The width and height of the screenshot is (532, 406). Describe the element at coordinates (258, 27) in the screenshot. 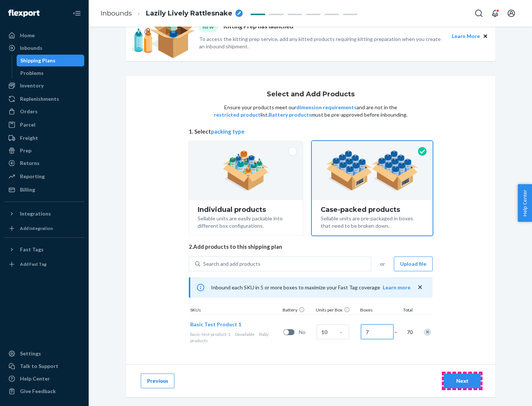

I see `p: Kitting Prep has launched` at that location.